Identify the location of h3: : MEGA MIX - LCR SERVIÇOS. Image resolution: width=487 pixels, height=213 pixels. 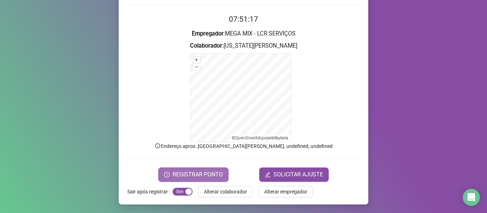
(243, 34).